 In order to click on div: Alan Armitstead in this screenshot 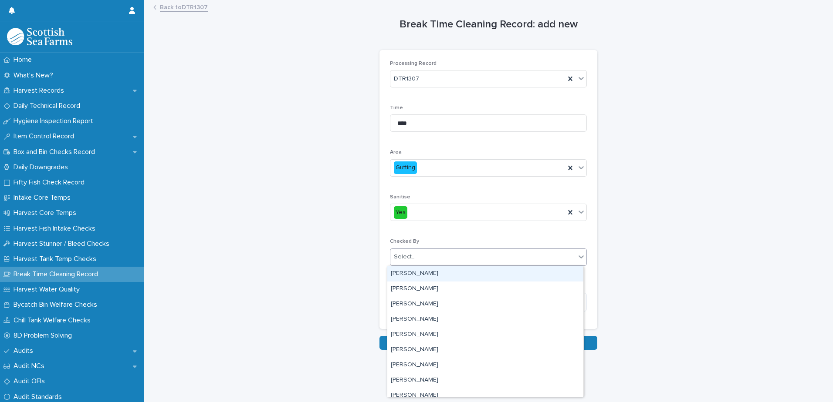, I will do `click(485, 320)`.